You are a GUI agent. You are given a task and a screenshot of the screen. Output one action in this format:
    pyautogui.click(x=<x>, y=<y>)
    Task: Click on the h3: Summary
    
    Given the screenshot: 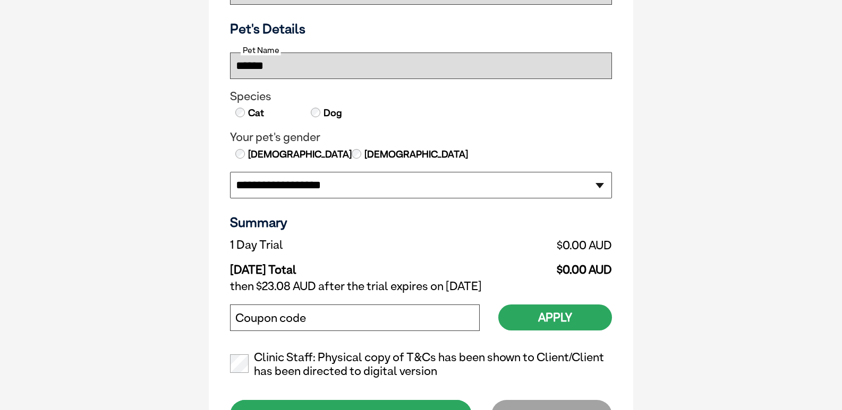 What is the action you would take?
    pyautogui.click(x=421, y=222)
    